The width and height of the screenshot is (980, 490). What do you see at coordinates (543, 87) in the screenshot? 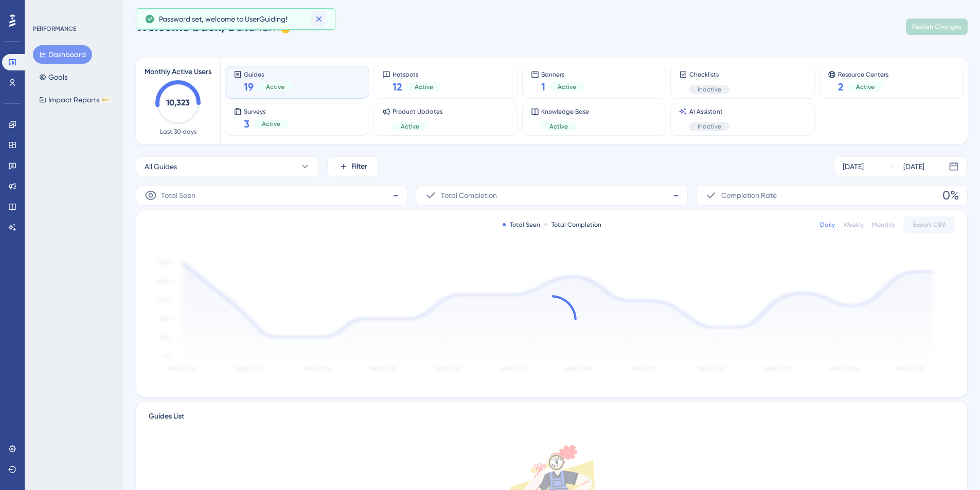
I see `span: 1` at bounding box center [543, 87].